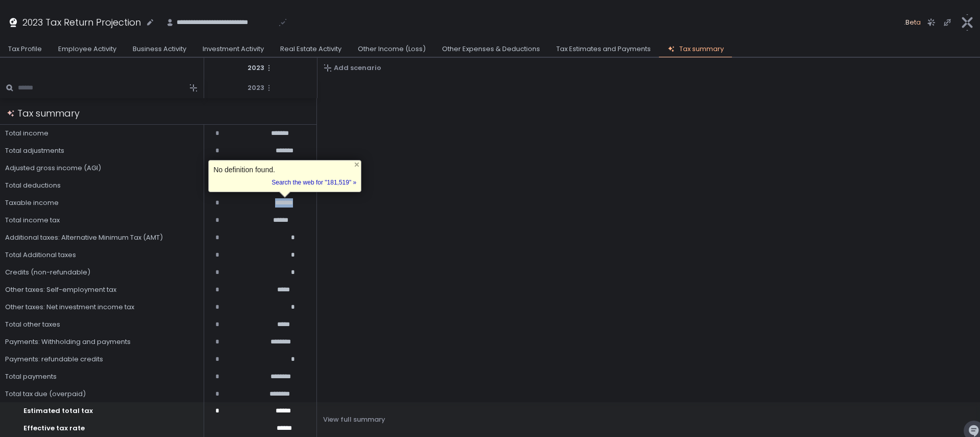 This screenshot has height=437, width=980. What do you see at coordinates (33, 324) in the screenshot?
I see `span: Total other taxes` at bounding box center [33, 324].